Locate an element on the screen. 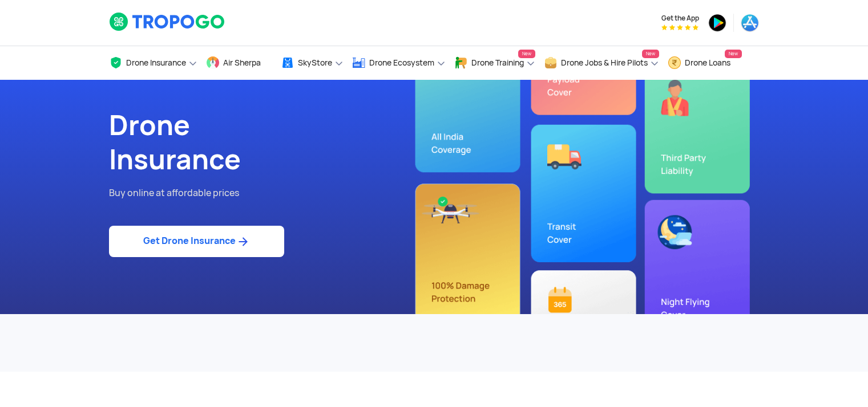 Image resolution: width=868 pixels, height=407 pixels. span: Drone Loans is located at coordinates (708, 63).